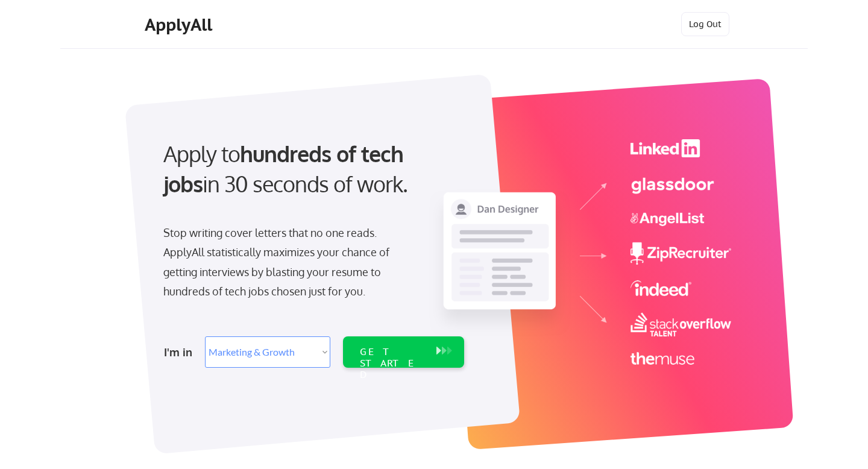 This screenshot has width=868, height=469. I want to click on div: ApplyAll, so click(180, 24).